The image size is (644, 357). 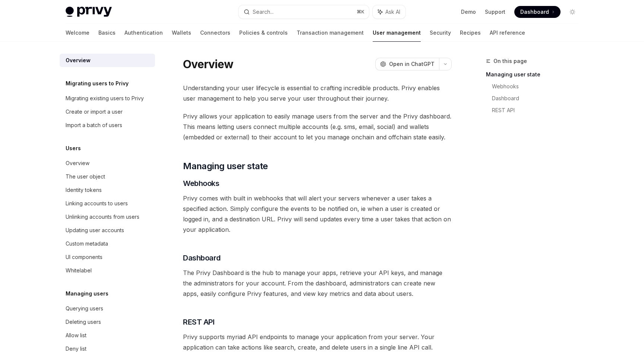 I want to click on a: API reference, so click(x=507, y=33).